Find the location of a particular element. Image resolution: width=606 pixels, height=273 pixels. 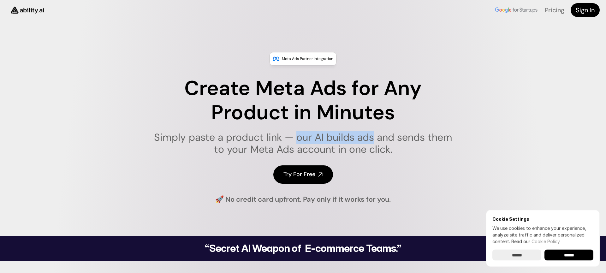

a: Try For Free is located at coordinates (303, 174).